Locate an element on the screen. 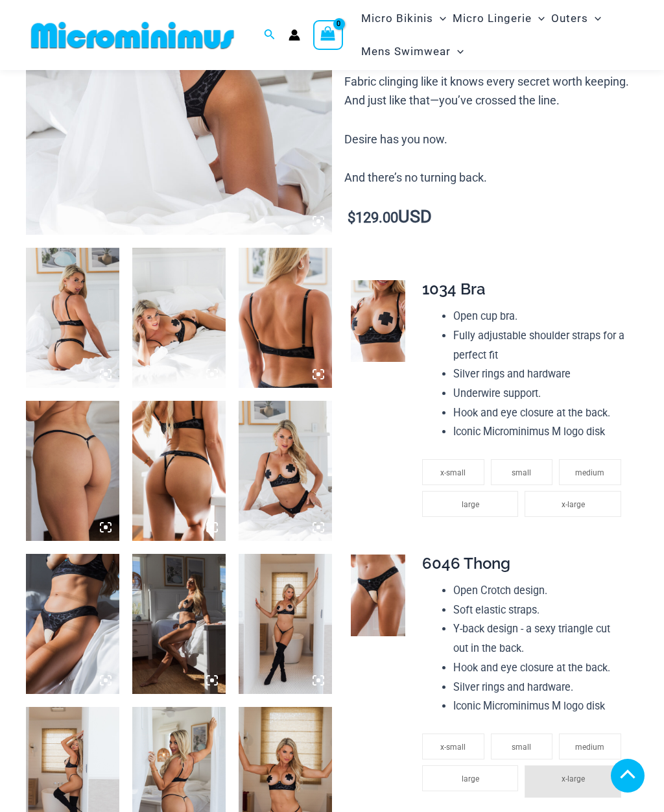 This screenshot has width=664, height=812. li: Soft elastic straps. is located at coordinates (540, 610).